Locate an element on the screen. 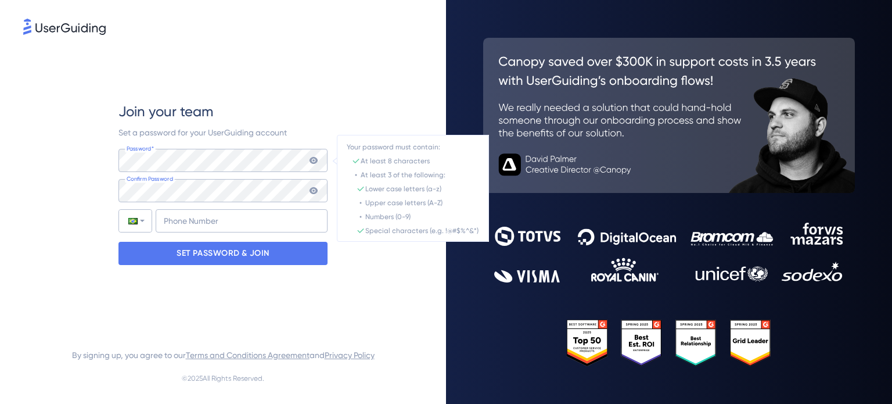  span: By signing up, you agree to our and is located at coordinates (223, 355).